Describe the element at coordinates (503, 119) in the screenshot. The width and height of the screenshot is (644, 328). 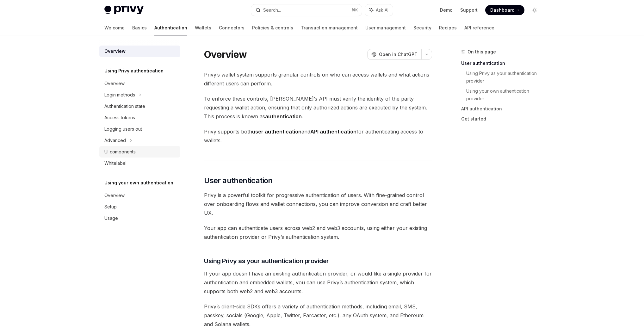
I see `a: Get started` at that location.